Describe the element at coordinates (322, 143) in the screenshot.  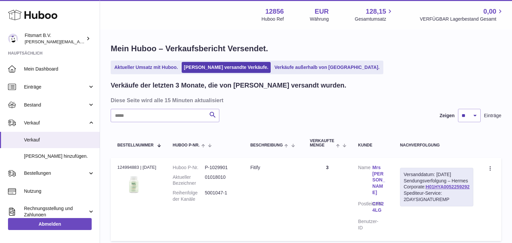
I see `span: Verkaufte Menge` at that location.